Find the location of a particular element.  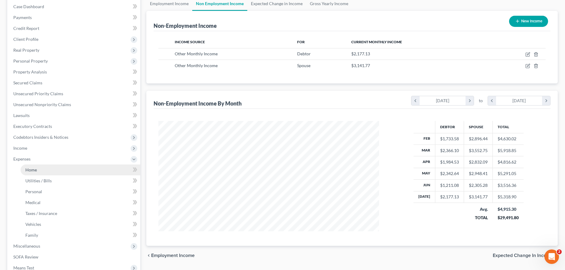

span: Unsecured Priority Claims is located at coordinates (38, 93).